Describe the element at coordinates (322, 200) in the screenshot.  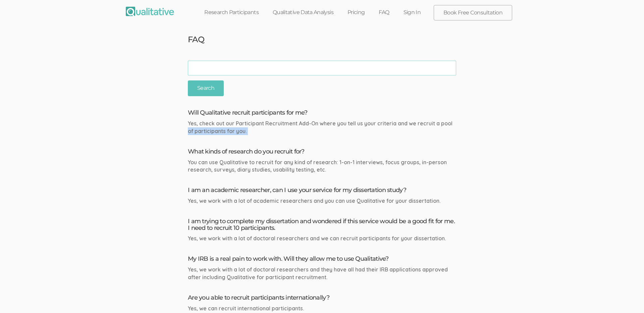
I see `div: Yes, we work with a lot of academic researchers and you can use Qualitative for your dissertation.` at that location.